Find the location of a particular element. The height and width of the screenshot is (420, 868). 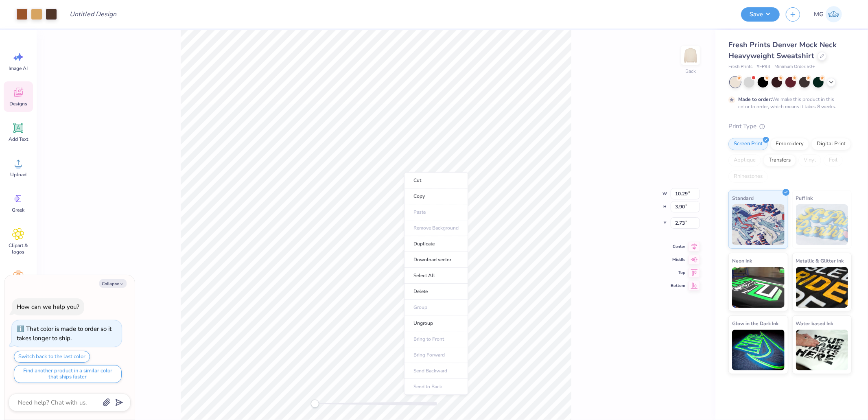

span: Designs is located at coordinates (18, 104).